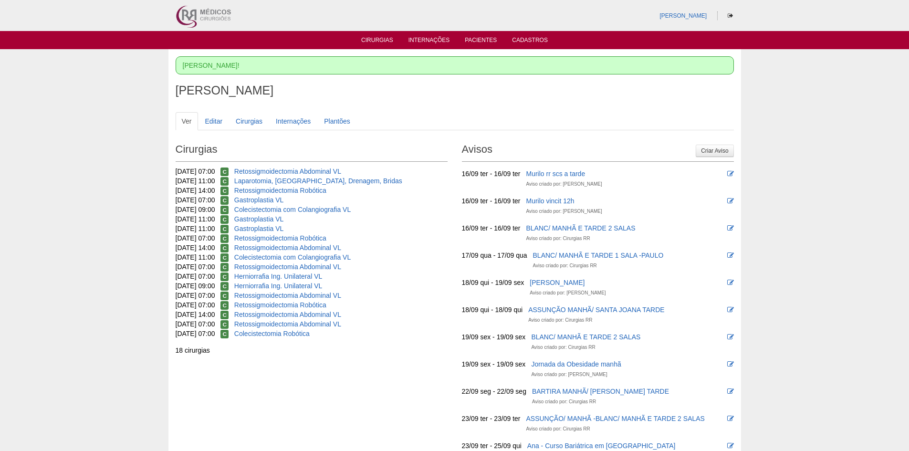 The height and width of the screenshot is (451, 909). What do you see at coordinates (598, 151) in the screenshot?
I see `h2: Avisos` at bounding box center [598, 151].